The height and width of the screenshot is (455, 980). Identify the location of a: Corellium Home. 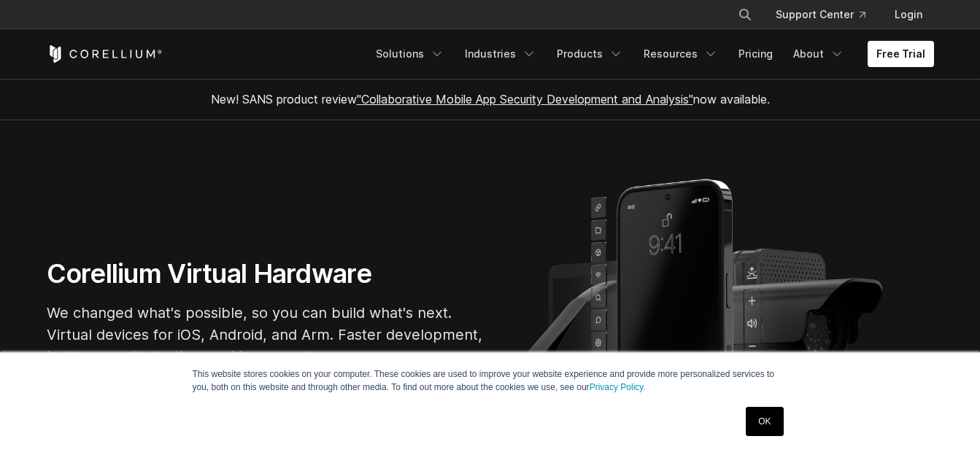
(104, 54).